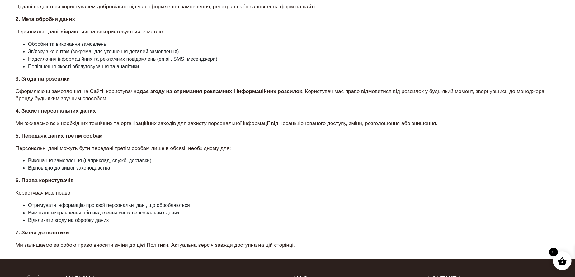 The image size is (575, 277). What do you see at coordinates (294, 44) in the screenshot?
I see `li: Обробки та виконання замовлень` at bounding box center [294, 44].